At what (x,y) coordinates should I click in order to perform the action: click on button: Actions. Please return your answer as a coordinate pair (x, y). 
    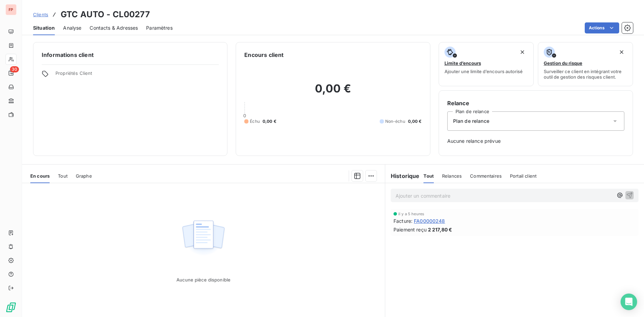
    Looking at the image, I should click on (602, 28).